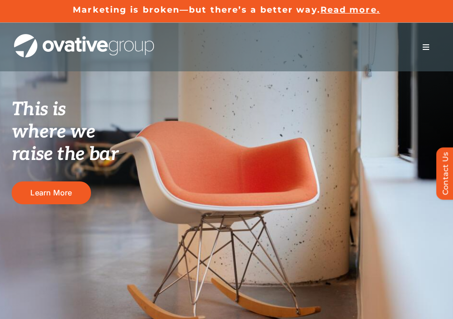  What do you see at coordinates (351, 10) in the screenshot?
I see `a: Read more.` at bounding box center [351, 10].